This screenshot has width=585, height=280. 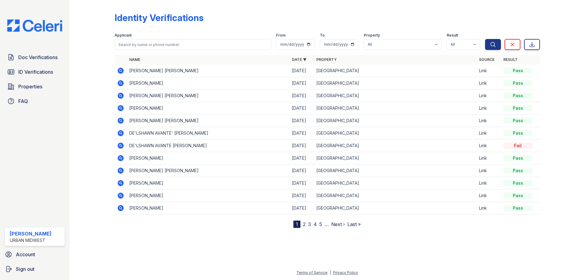 I want to click on span: Properties, so click(x=30, y=87).